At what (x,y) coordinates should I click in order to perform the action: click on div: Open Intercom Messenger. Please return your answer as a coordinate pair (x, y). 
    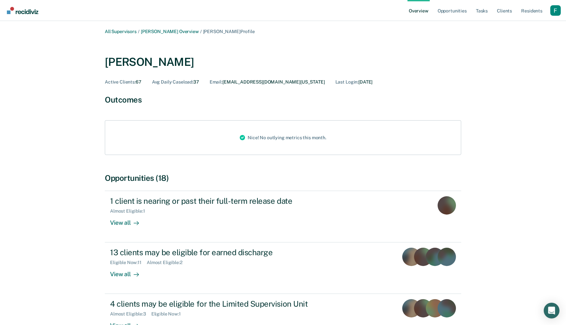
    Looking at the image, I should click on (552, 311).